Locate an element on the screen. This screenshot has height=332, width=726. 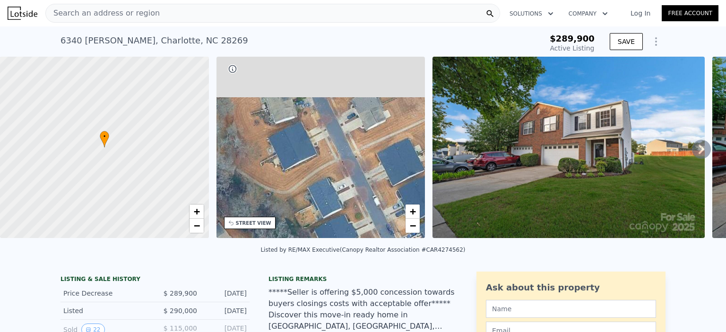
button: SAVE is located at coordinates (626, 42).